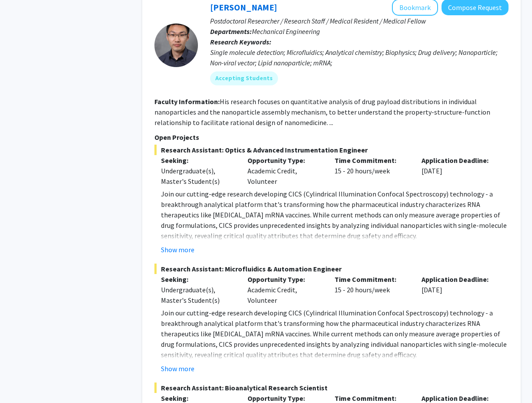  What do you see at coordinates (323, 112) in the screenshot?
I see `fg-read-more: His research focuses on quantitative analysis of drug payload distributions in individual nanopar...` at bounding box center [323, 112].